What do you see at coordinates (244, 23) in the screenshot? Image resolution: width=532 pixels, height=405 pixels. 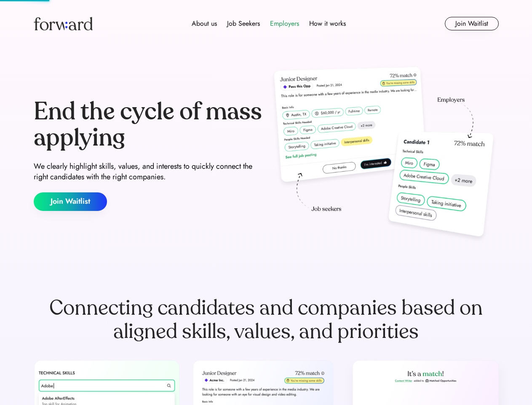 I see `div: Job Seekers` at bounding box center [244, 23].